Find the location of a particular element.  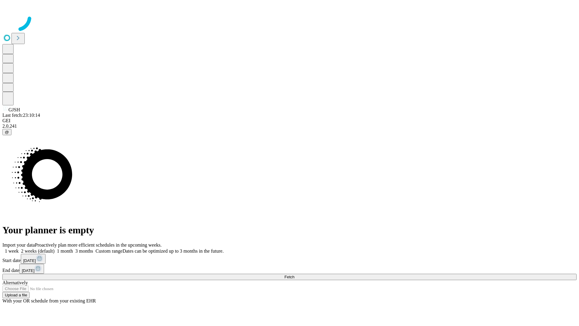

span: With your OR schedule from your existing EHR is located at coordinates (49, 300).